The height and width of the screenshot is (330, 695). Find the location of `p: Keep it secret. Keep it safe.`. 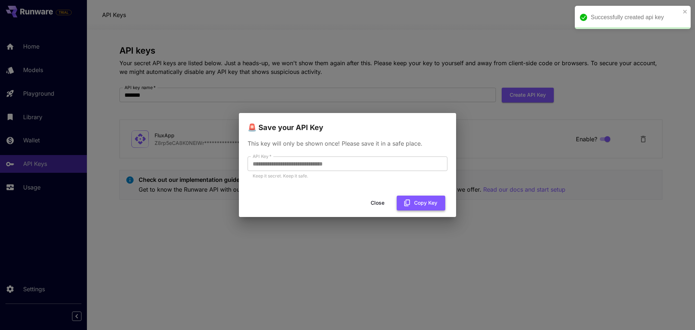

p: Keep it secret. Keep it safe. is located at coordinates (347, 176).